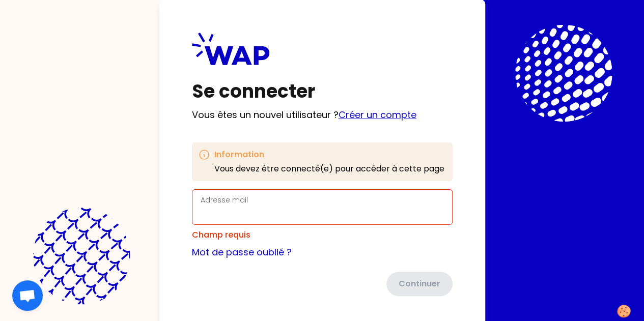 The image size is (644, 321). What do you see at coordinates (377, 115) in the screenshot?
I see `a: Créer un compte` at bounding box center [377, 115].